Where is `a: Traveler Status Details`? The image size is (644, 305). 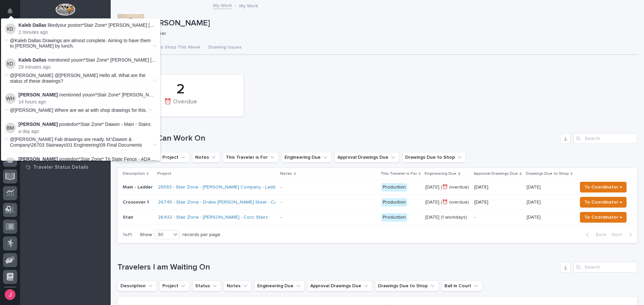
a: Traveler Status Details is located at coordinates (65, 167).